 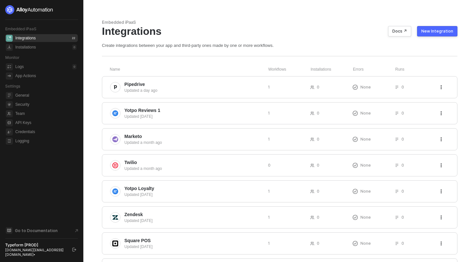 What do you see at coordinates (134, 84) in the screenshot?
I see `span: Pipedrive` at bounding box center [134, 84].